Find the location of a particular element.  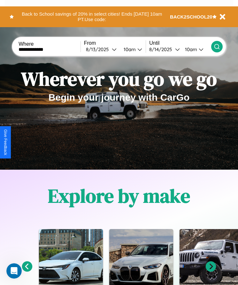

div: Give Feedback is located at coordinates (5, 142).